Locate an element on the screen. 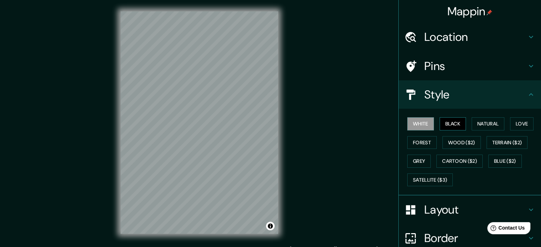 The height and width of the screenshot is (247, 541). h4: Mappin is located at coordinates (470, 11).